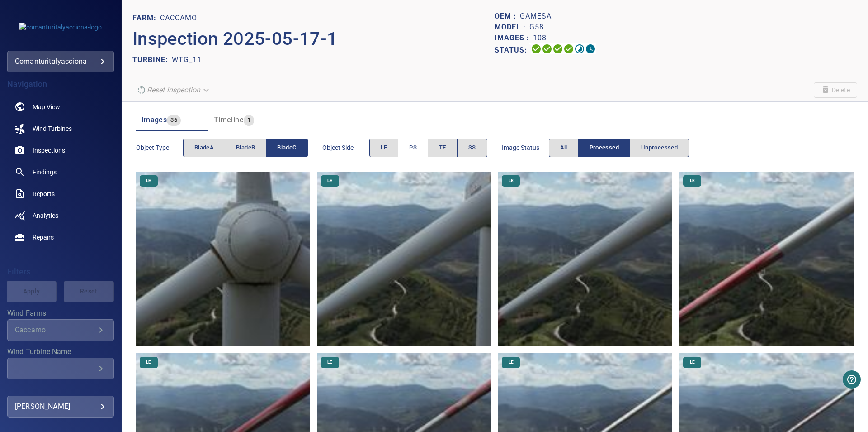 The image size is (868, 432). What do you see at coordinates (61, 330) in the screenshot?
I see `div: Wind Farms` at bounding box center [61, 330].